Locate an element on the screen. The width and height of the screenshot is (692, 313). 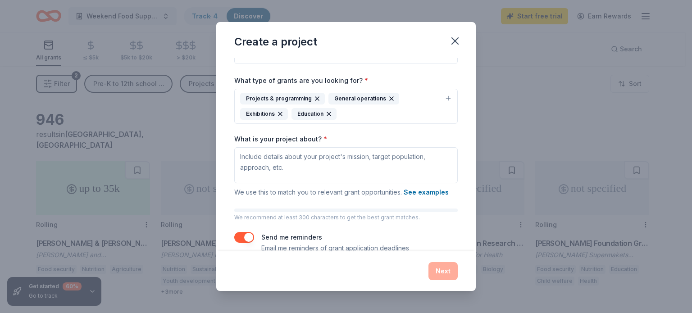
p: Email me reminders of grant application deadlines is located at coordinates (335, 248).